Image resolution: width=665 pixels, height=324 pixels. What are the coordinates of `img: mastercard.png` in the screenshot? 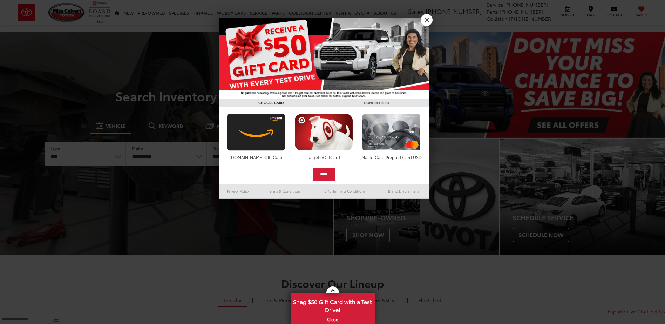 It's located at (391, 132).